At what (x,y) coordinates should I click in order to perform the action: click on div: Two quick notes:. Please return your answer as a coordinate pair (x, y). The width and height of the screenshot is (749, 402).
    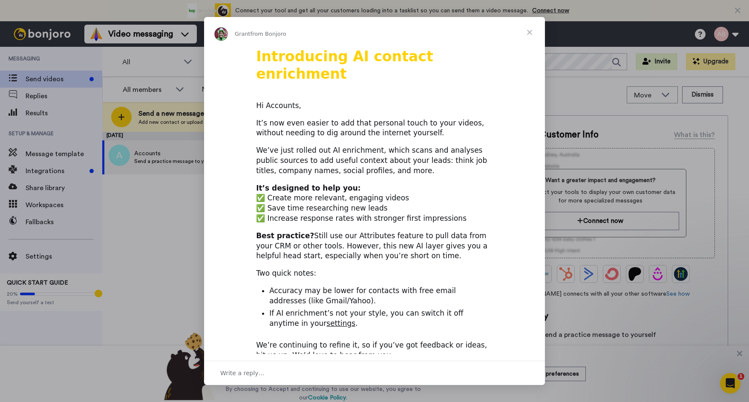
    Looking at the image, I should click on (374, 274).